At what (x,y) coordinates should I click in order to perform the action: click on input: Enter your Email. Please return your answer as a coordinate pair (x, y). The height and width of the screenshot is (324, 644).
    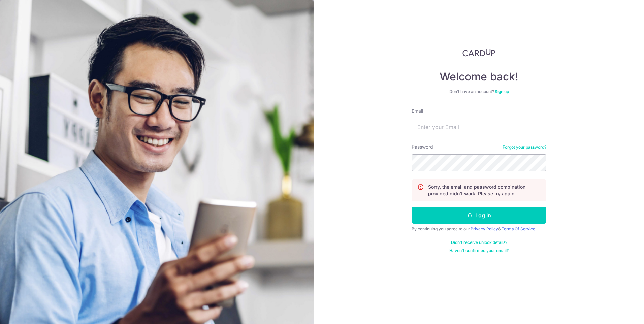
    Looking at the image, I should click on (479, 127).